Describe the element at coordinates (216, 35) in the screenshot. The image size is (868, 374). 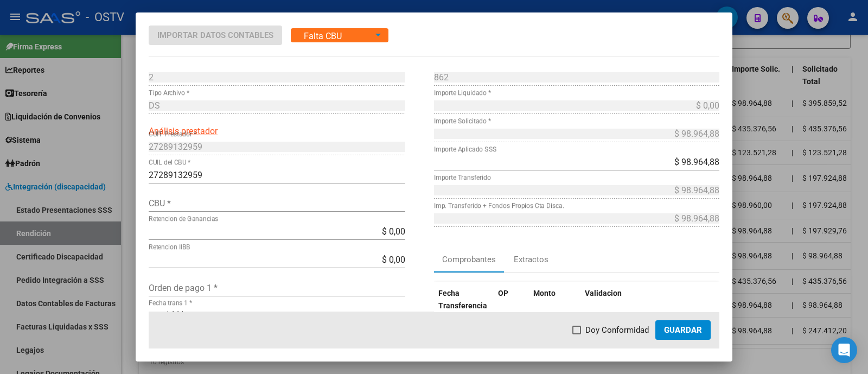
I see `button: Importar Datos Contables` at that location.